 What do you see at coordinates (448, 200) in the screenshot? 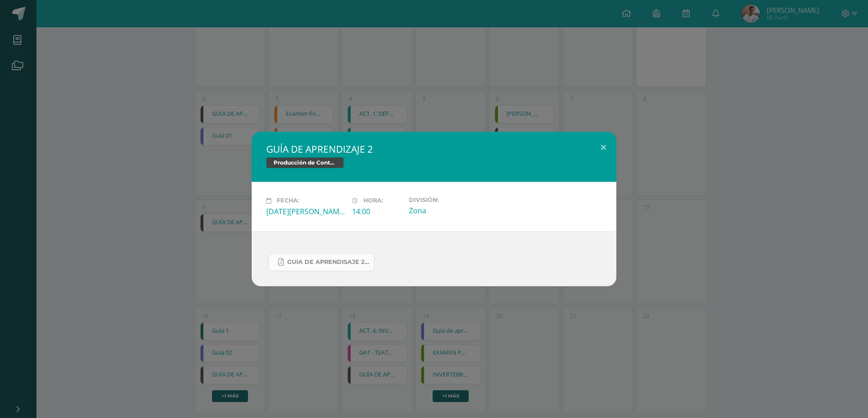
I see `label: División:` at bounding box center [448, 200].